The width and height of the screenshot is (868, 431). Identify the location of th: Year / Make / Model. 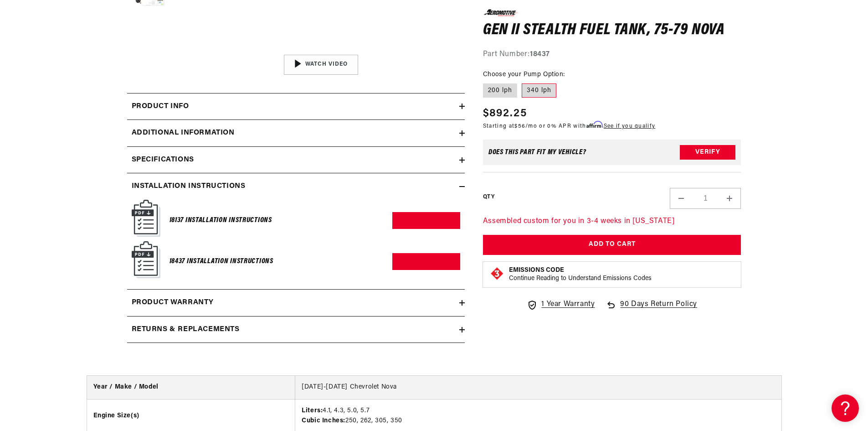
(191, 387).